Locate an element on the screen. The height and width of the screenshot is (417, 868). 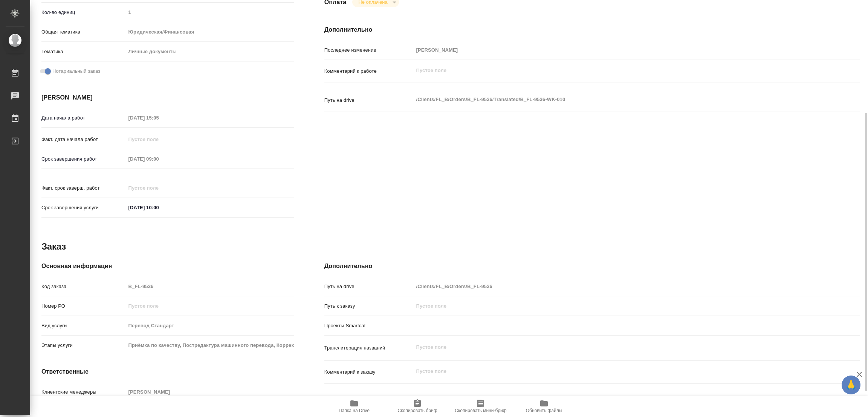
p: Комментарий к заказу is located at coordinates (369, 372).